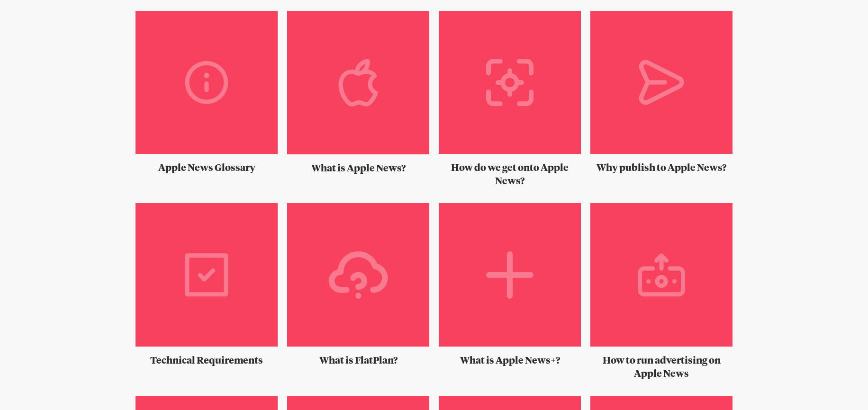  I want to click on h2: How do we get onto Apple News?, so click(510, 175).